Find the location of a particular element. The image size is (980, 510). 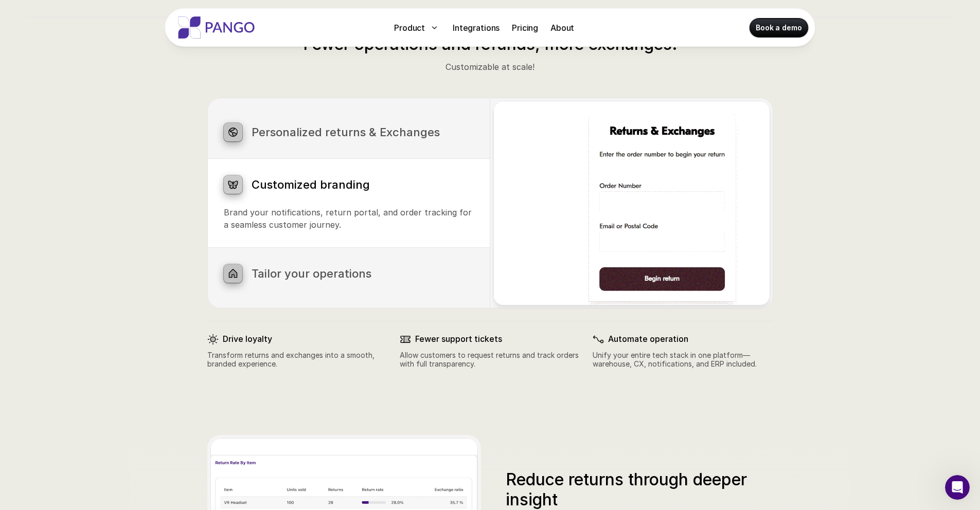

h3: Reduce returns through deeper insight is located at coordinates (639, 490).